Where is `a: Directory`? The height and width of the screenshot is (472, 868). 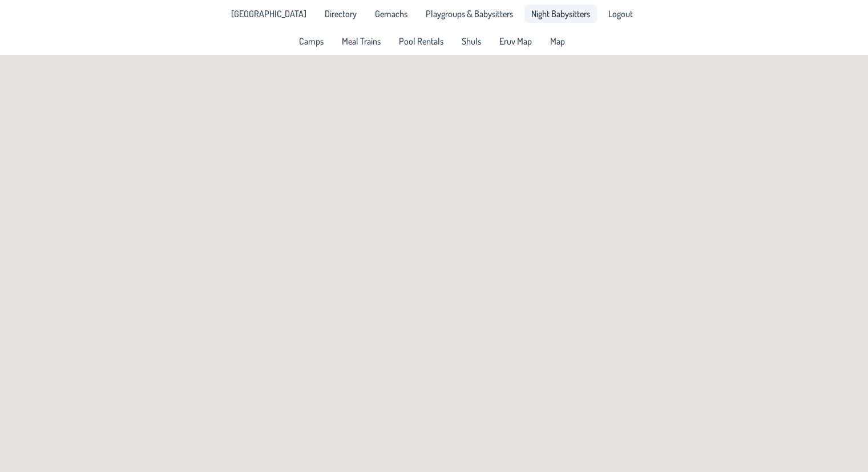 a: Directory is located at coordinates (341, 14).